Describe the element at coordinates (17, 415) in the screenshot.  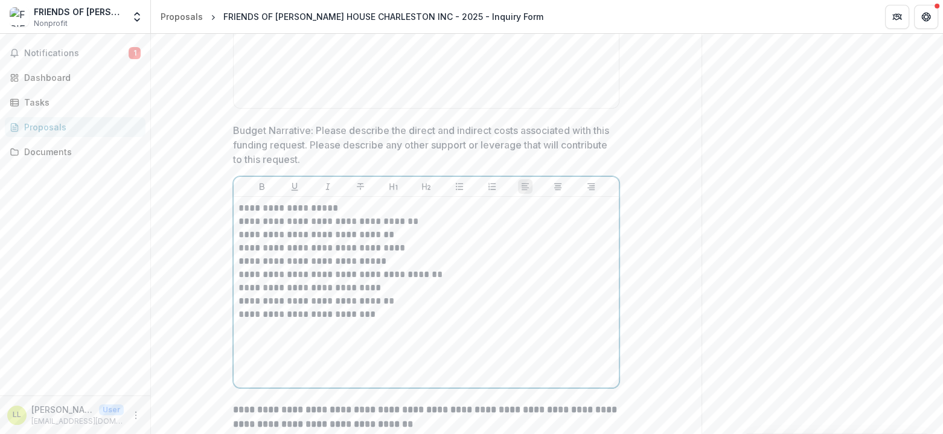
I see `div: Lea Luger` at that location.